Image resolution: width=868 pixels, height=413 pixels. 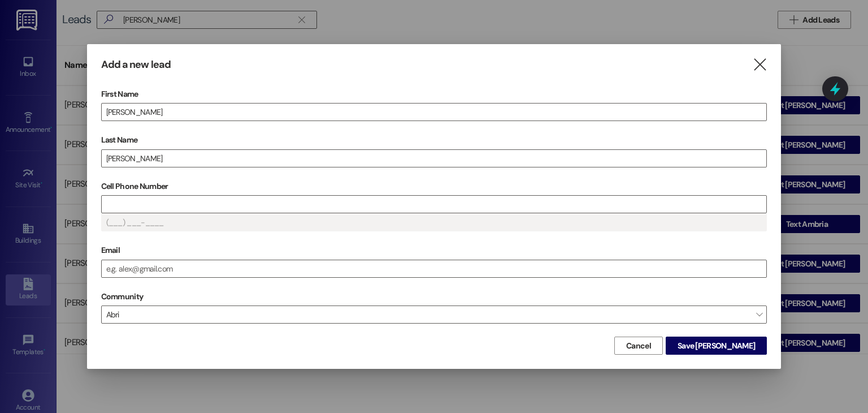 What do you see at coordinates (136, 65) in the screenshot?
I see `h3: Add a new lead` at bounding box center [136, 65].